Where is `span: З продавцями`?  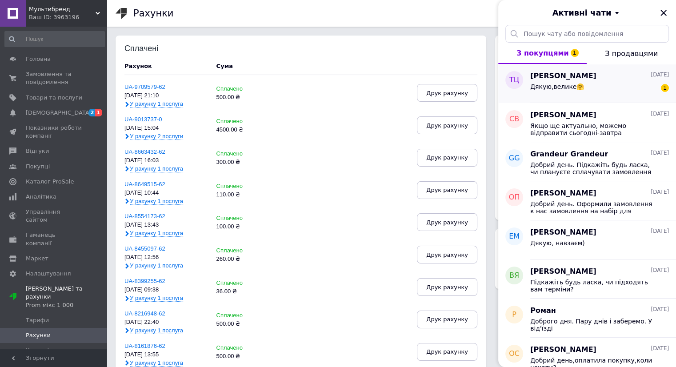 span: З продавцями is located at coordinates (631, 53).